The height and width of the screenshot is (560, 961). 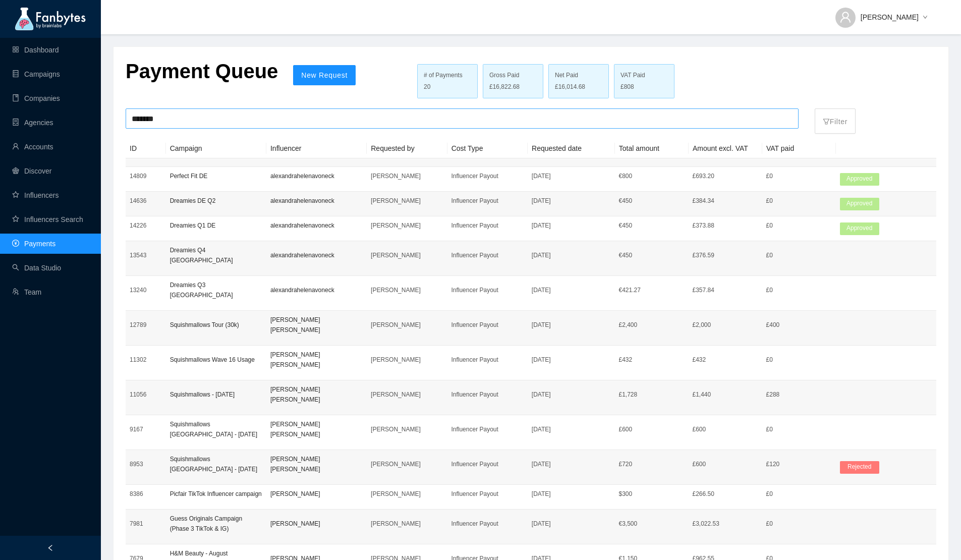 I want to click on p: 11302, so click(x=146, y=360).